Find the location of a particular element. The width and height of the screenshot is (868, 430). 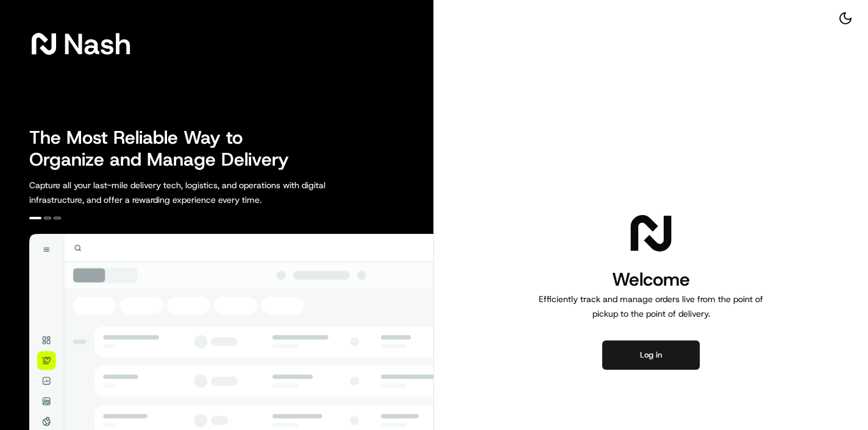

p: Efficiently track and manage orders live from the point of pickup to the point of delivery. is located at coordinates (651, 307).